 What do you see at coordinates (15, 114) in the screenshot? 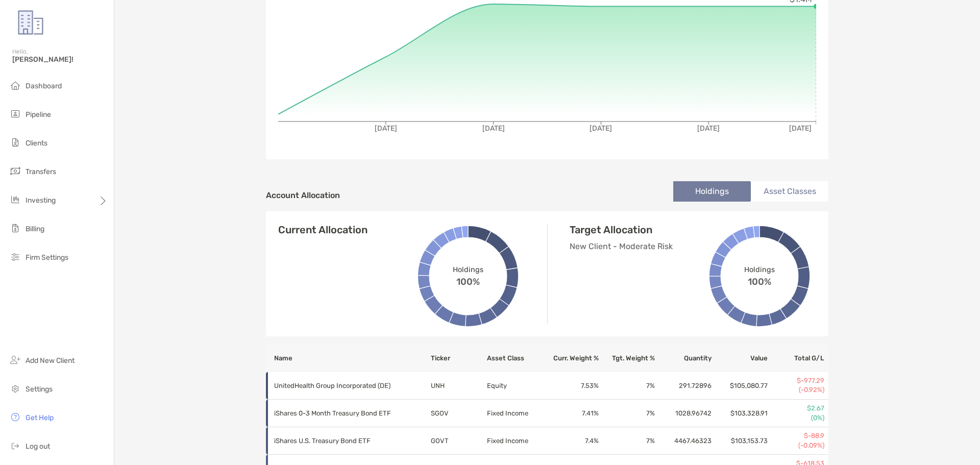
I see `img: pipeline icon` at bounding box center [15, 114].